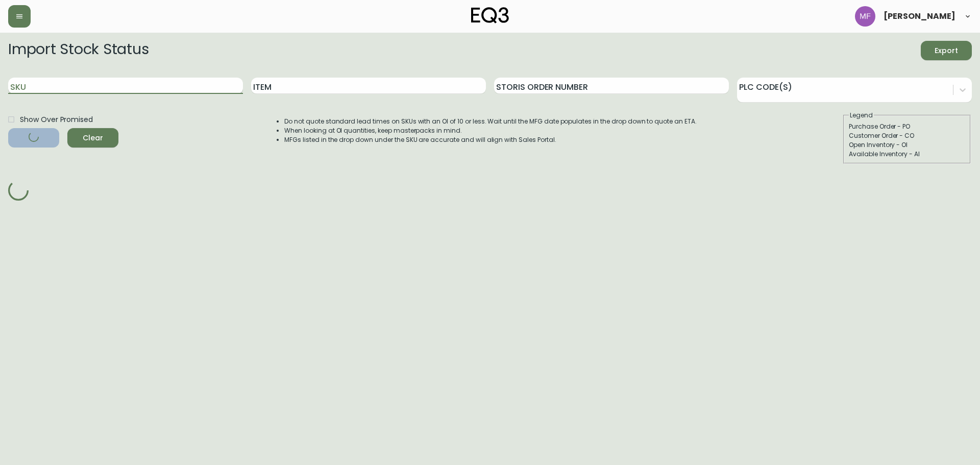 The image size is (980, 465). Describe the element at coordinates (490, 130) in the screenshot. I see `li: When looking at OI quantities, keep masterpacks in mind.` at that location.